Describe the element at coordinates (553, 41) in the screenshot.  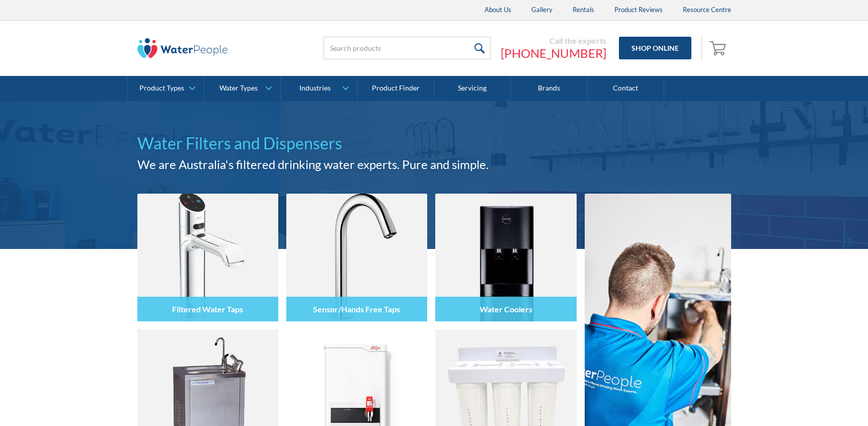
I see `div: Call the experts` at that location.